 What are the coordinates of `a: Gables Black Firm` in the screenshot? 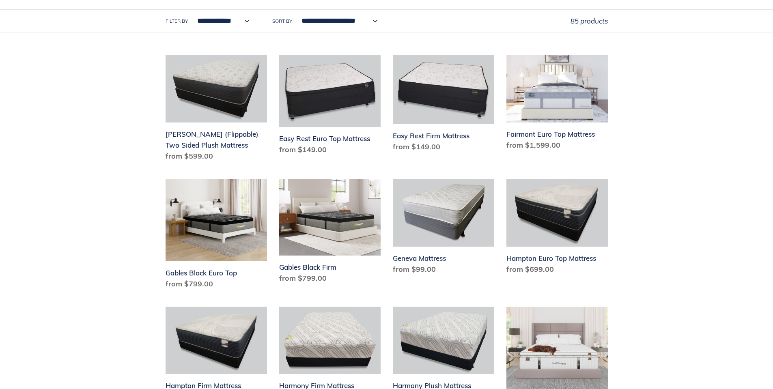 It's located at (330, 233).